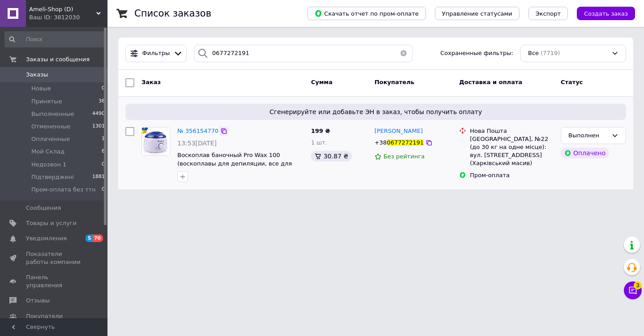 This screenshot has height=336, width=644. I want to click on span: 8, so click(103, 152).